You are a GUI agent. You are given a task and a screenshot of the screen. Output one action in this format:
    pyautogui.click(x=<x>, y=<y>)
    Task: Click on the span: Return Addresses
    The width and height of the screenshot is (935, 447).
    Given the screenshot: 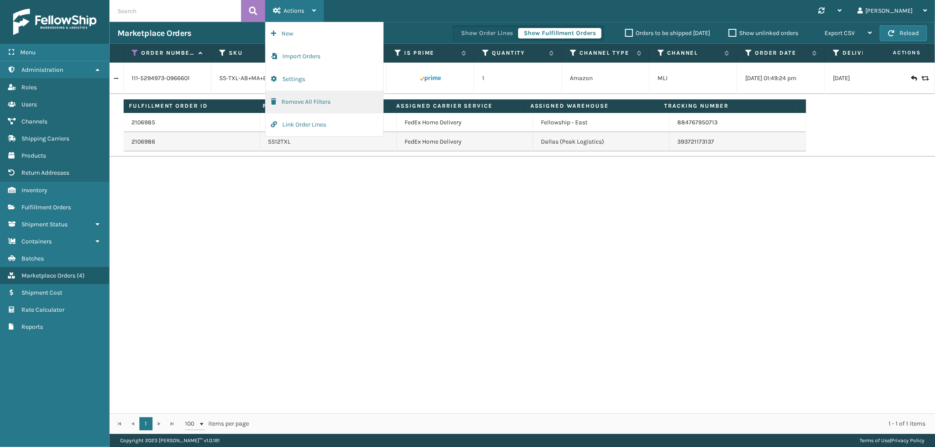 What is the action you would take?
    pyautogui.click(x=45, y=173)
    